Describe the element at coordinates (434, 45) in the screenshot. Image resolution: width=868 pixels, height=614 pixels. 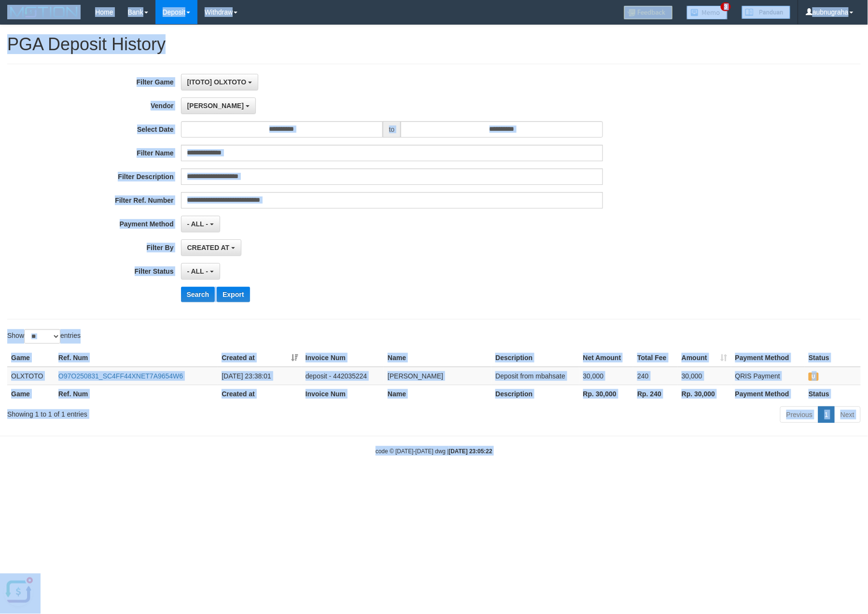
I see `h1: PGA Deposit History` at that location.